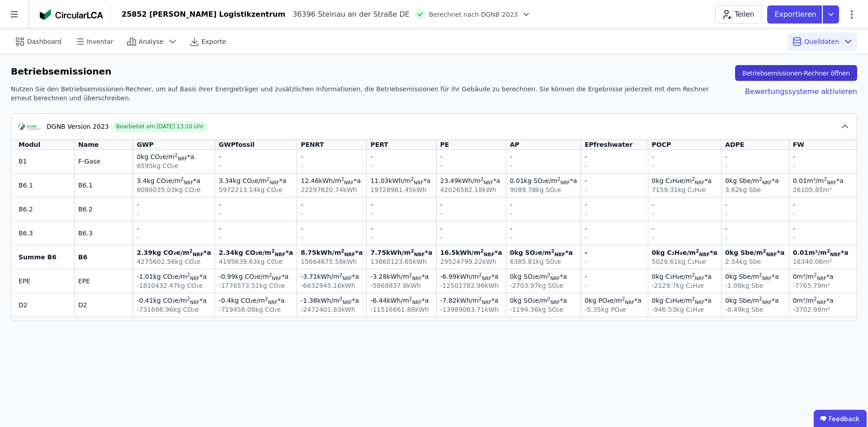 This screenshot has width=868, height=427. What do you see at coordinates (796, 14) in the screenshot?
I see `p: Exportieren` at bounding box center [796, 14].